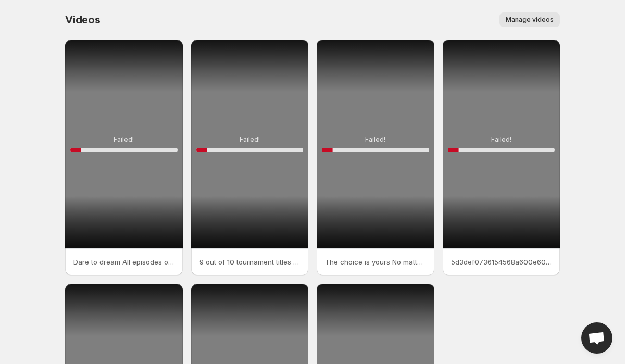 This screenshot has height=364, width=625. Describe the element at coordinates (597, 338) in the screenshot. I see `a: Open chat` at that location.